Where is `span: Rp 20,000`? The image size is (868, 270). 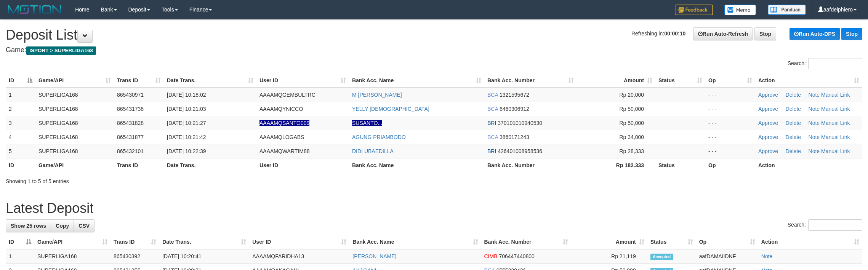
span: Rp 20,000 is located at coordinates (631, 95).